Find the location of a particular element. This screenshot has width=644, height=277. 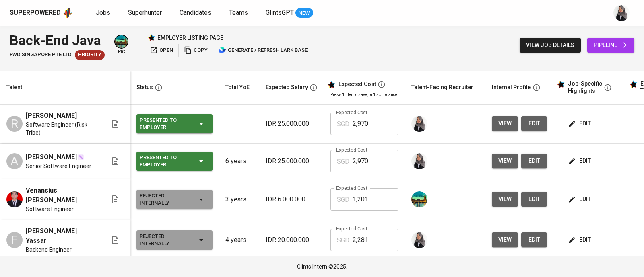

div: Status is located at coordinates (144, 87).